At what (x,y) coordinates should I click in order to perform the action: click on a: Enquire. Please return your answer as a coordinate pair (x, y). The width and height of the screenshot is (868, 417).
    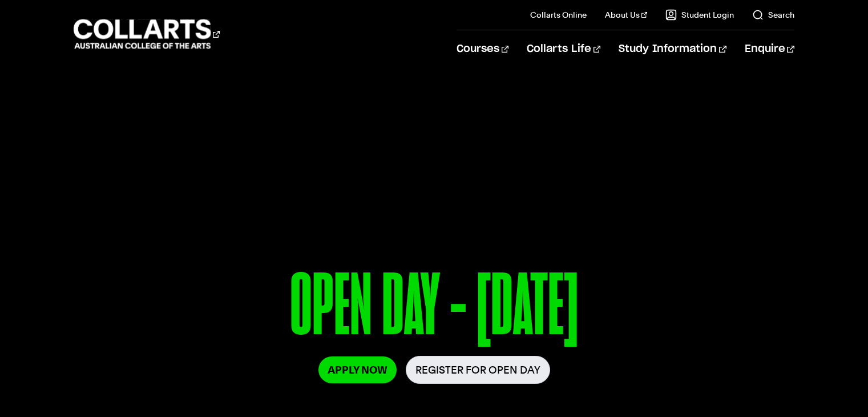
    Looking at the image, I should click on (769, 49).